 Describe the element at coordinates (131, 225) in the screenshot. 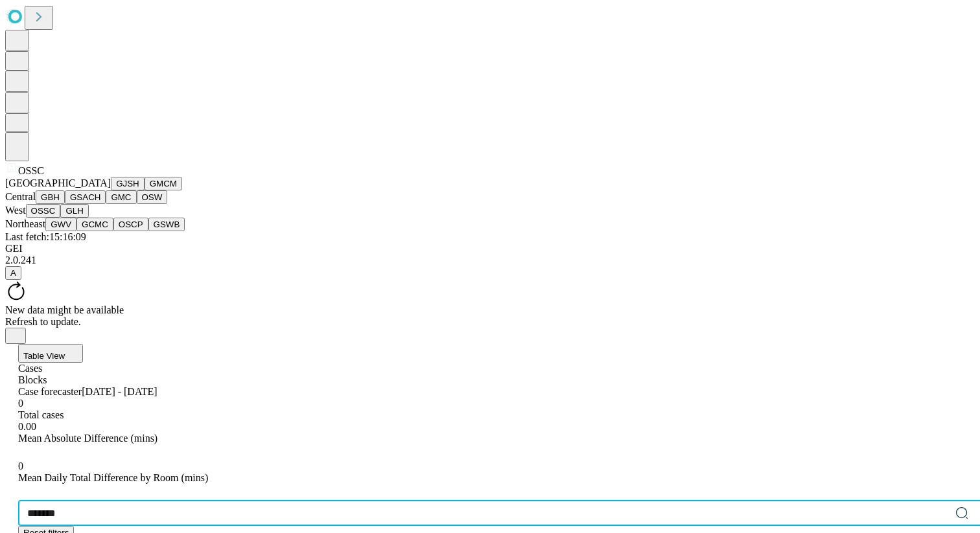

I see `button: OSCP` at that location.